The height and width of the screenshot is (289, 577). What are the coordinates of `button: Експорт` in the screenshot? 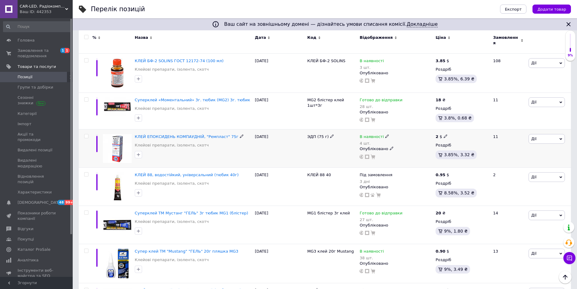 It's located at (514, 9).